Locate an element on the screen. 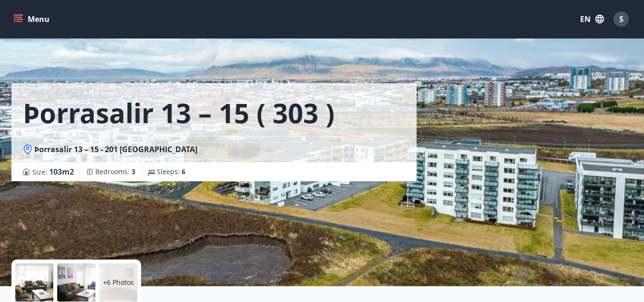  button: menu is located at coordinates (32, 19).